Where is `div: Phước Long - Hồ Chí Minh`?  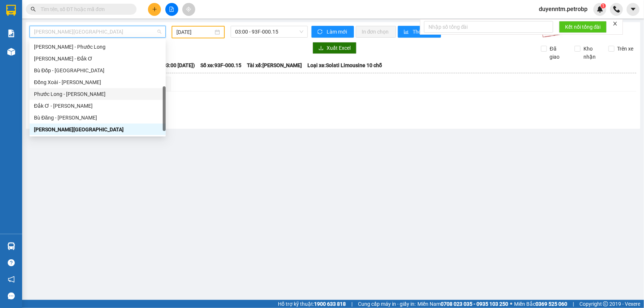
div: Phước Long - Hồ Chí Minh is located at coordinates (98, 94).